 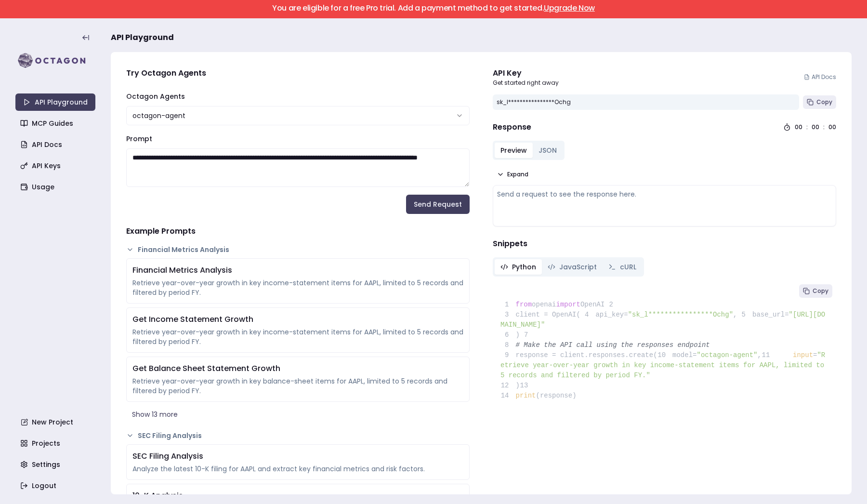 What do you see at coordinates (57, 464) in the screenshot?
I see `a: Settings` at bounding box center [57, 464].